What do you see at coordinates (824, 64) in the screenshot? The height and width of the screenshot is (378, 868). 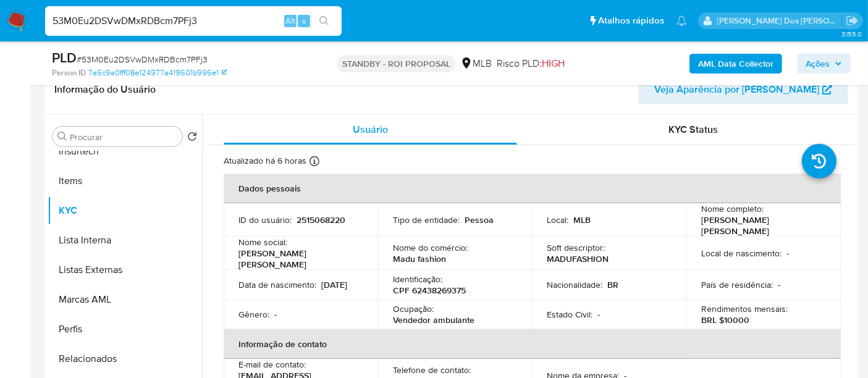 I see `button: Ações` at bounding box center [824, 64].